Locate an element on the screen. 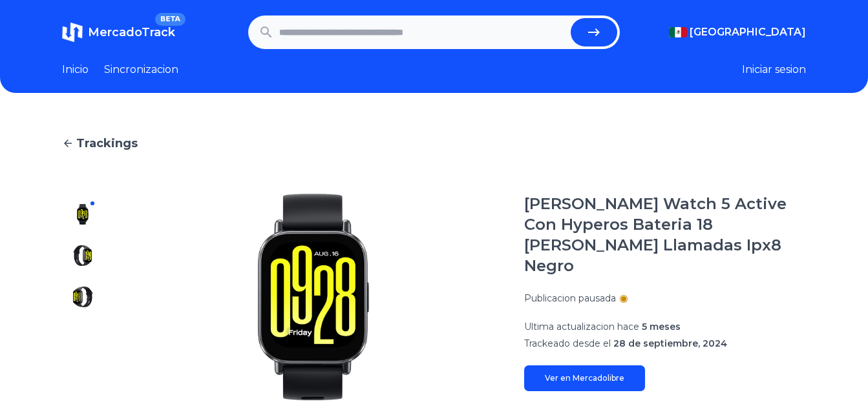  a: MercadoTrackBETA is located at coordinates (118, 33).